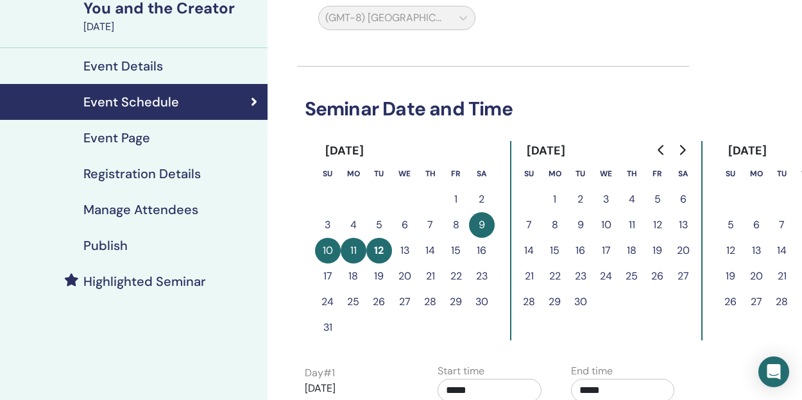  Describe the element at coordinates (105, 246) in the screenshot. I see `h4: Publish` at that location.